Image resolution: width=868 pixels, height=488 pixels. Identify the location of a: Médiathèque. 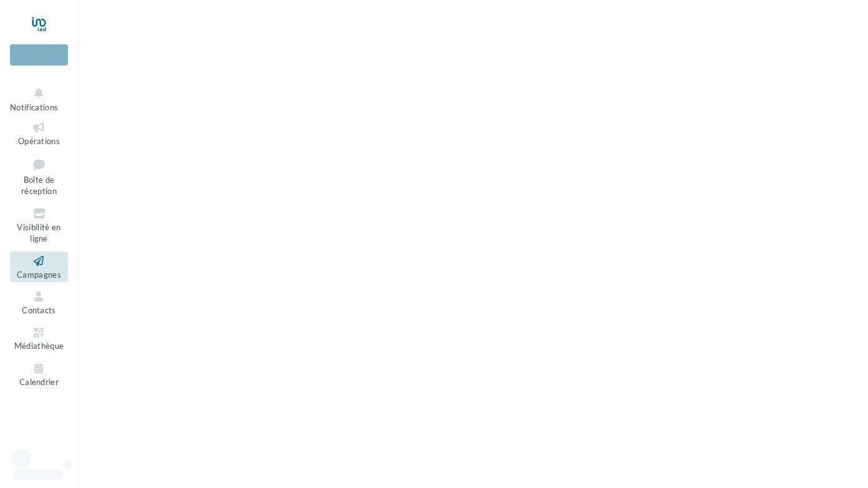
(39, 338).